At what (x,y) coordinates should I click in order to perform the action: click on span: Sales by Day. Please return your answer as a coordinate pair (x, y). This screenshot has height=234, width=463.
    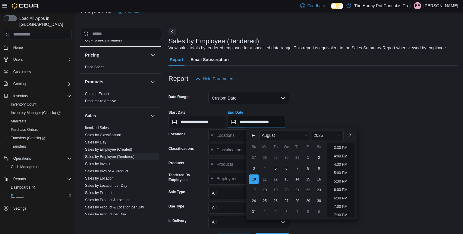
    Looking at the image, I should click on (95, 142).